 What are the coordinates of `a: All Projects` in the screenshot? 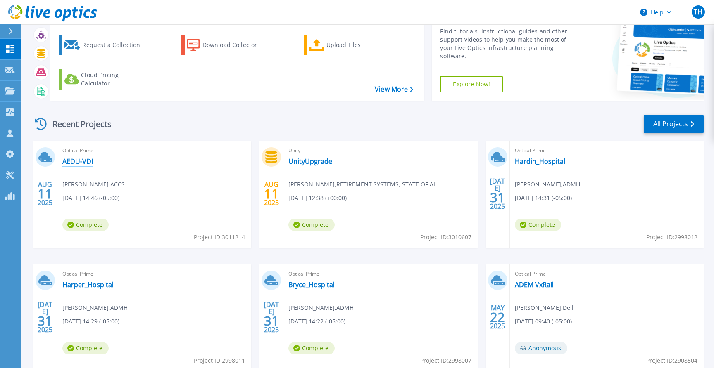 It's located at (673, 124).